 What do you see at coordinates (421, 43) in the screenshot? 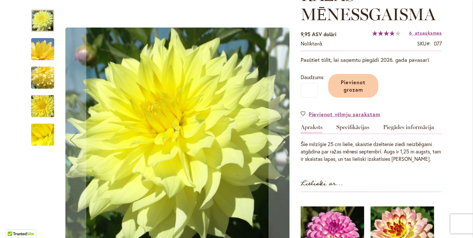
I see `font: SKU` at bounding box center [421, 43].